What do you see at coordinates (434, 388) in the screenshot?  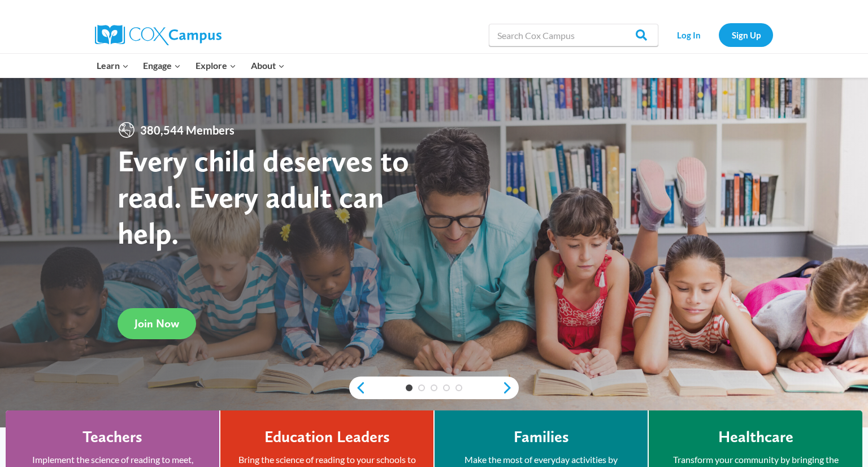 I see `a: 3` at bounding box center [434, 388].